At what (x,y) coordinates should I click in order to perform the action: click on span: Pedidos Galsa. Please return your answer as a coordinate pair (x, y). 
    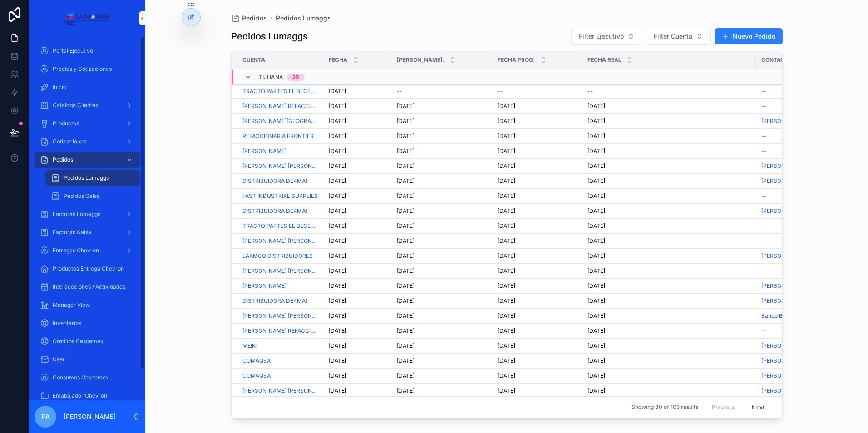
    Looking at the image, I should click on (82, 196).